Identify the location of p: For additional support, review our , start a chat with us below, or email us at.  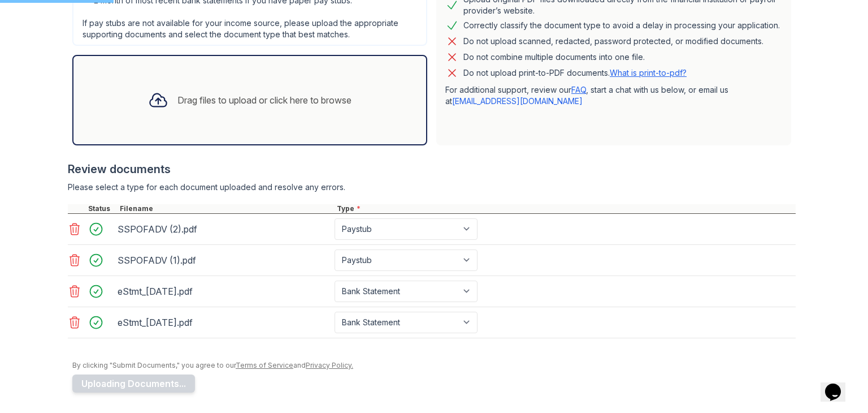
(614, 96).